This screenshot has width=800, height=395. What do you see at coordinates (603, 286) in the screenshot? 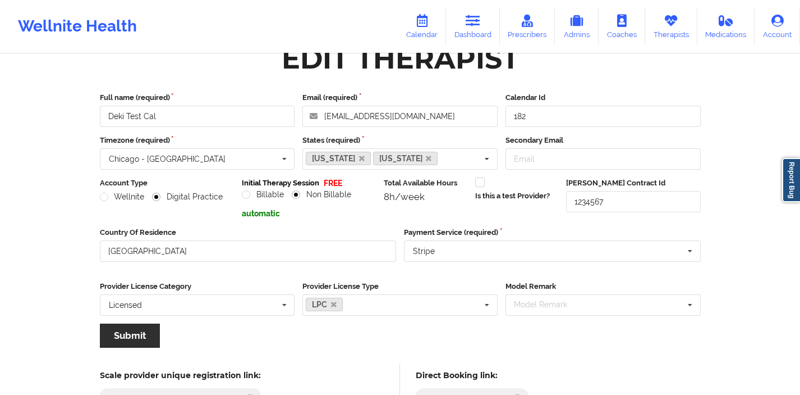
I see `label: Model Remark` at bounding box center [603, 286].